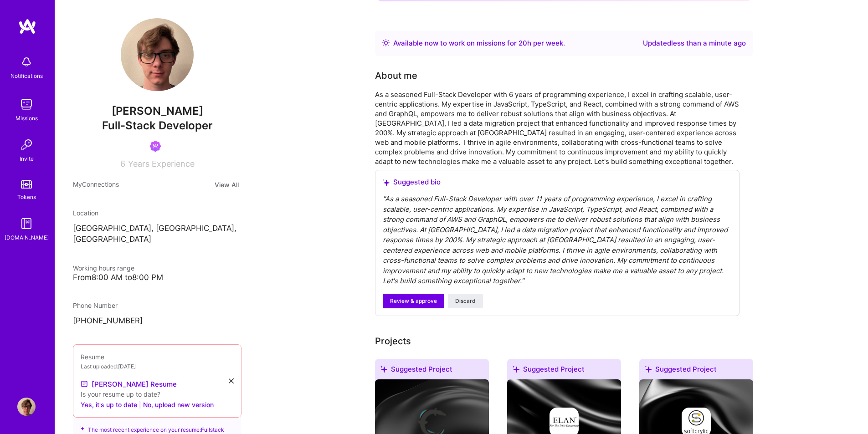 The width and height of the screenshot is (868, 434). I want to click on img: tokens, so click(26, 184).